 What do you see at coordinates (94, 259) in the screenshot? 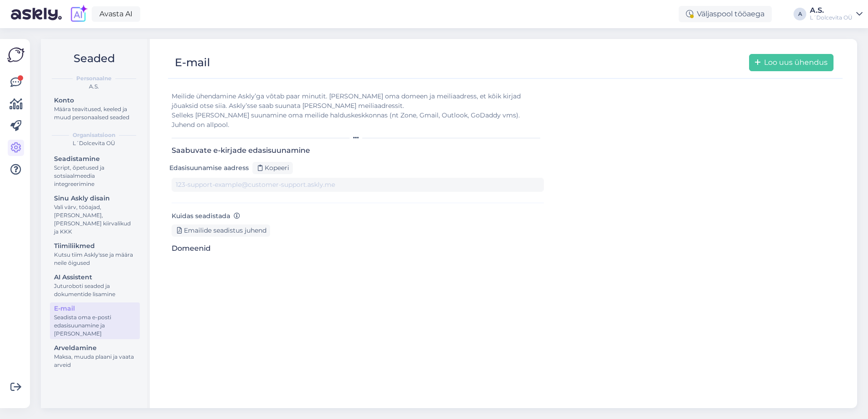
I see `div: Kutsu tiim Askly'sse ja määra neile õigused` at bounding box center [94, 259].